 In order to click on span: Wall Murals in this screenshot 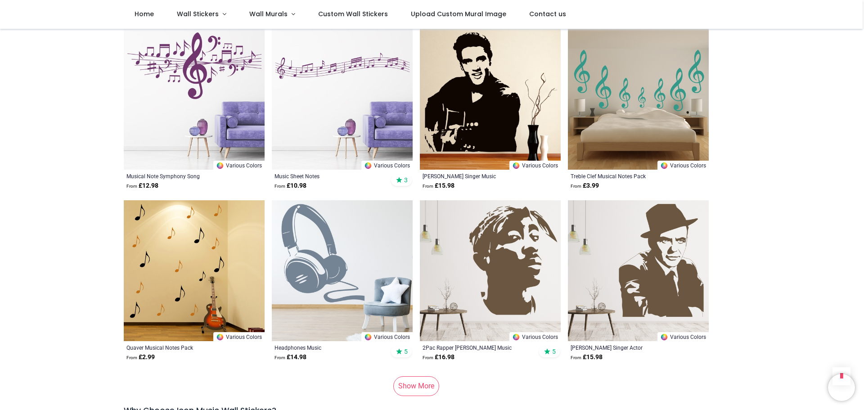, I will do `click(268, 14)`.